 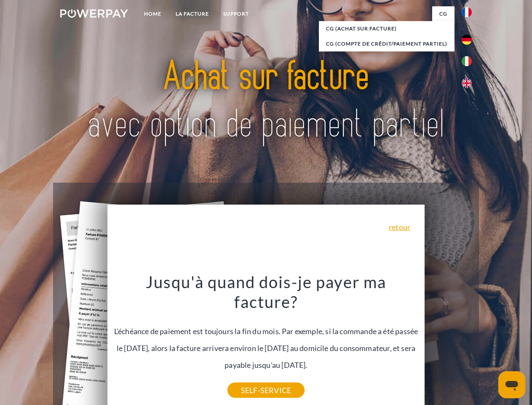 What do you see at coordinates (153, 14) in the screenshot?
I see `a: Home` at bounding box center [153, 14].